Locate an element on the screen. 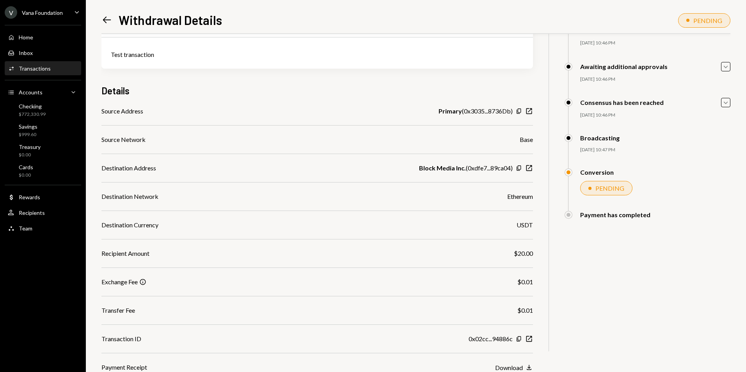 The width and height of the screenshot is (746, 372). div: Savings is located at coordinates (28, 126).